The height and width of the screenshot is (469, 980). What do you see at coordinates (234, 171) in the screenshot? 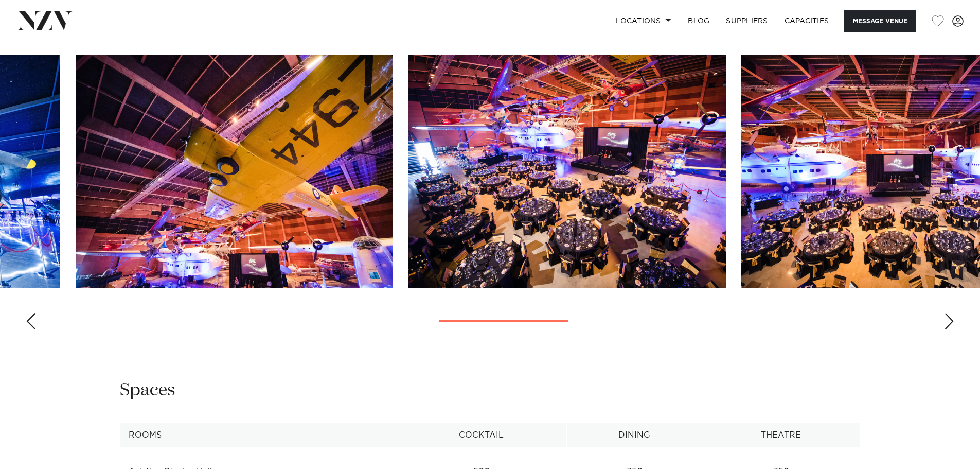
I see `swiper-slide: 8 / 16` at bounding box center [234, 171].